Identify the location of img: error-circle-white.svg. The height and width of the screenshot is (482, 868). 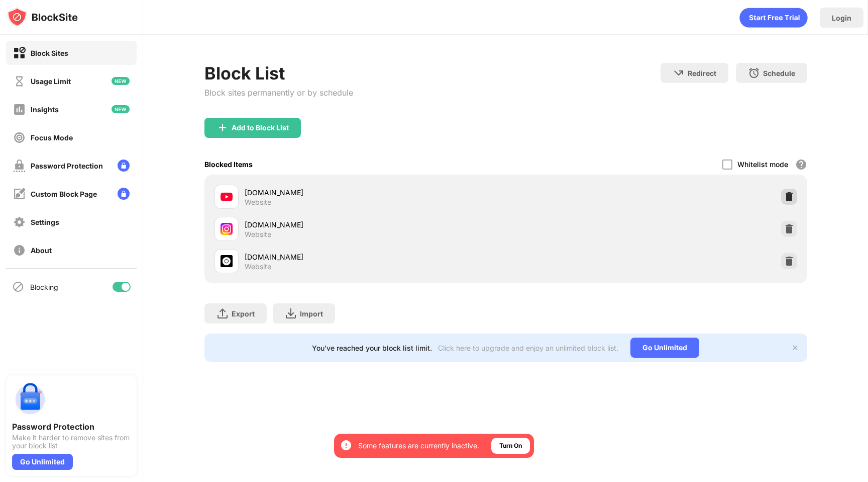
(346, 445).